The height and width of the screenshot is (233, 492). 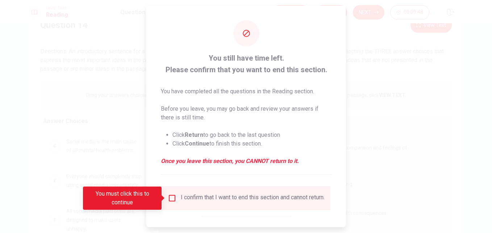 What do you see at coordinates (246, 91) in the screenshot?
I see `p: You have completed all the questions in the Reading section.` at bounding box center [246, 91].